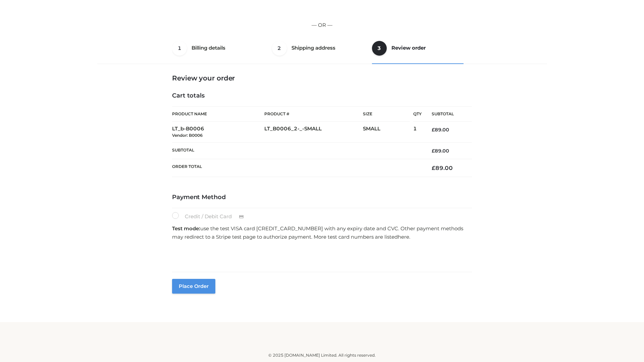  What do you see at coordinates (297, 168) in the screenshot?
I see `th: Order Total` at bounding box center [297, 168].